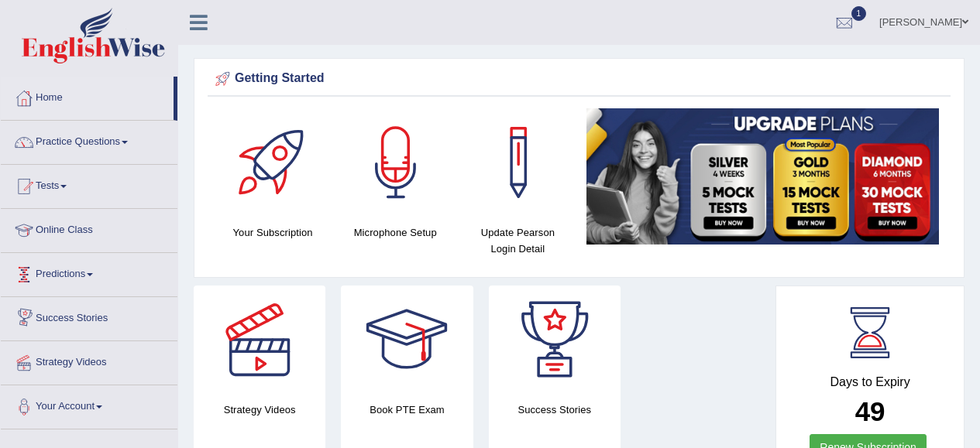 Image resolution: width=980 pixels, height=448 pixels. Describe the element at coordinates (89, 229) in the screenshot. I see `a: Online Class` at that location.